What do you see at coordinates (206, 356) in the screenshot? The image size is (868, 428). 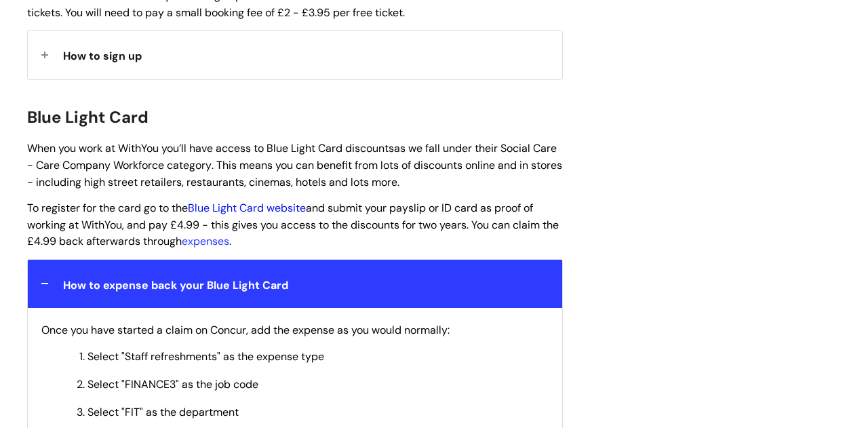 I see `span: Select "Staff refreshments" as the expense type` at bounding box center [206, 356].